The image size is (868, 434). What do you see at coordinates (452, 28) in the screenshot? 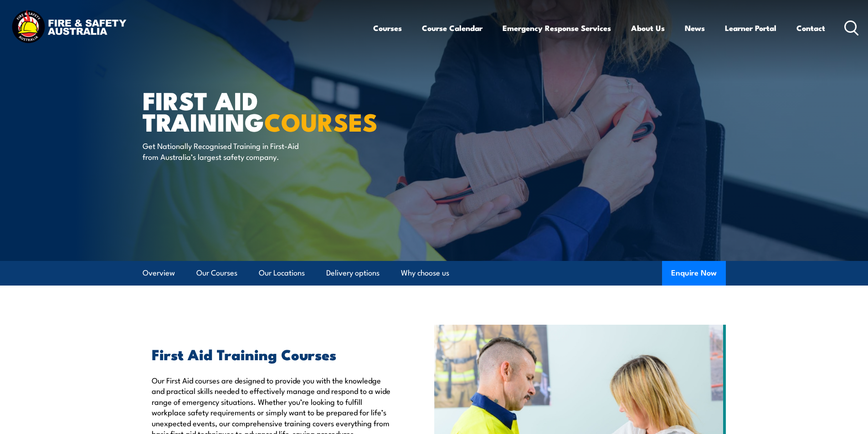
I see `a: Course Calendar` at bounding box center [452, 28].